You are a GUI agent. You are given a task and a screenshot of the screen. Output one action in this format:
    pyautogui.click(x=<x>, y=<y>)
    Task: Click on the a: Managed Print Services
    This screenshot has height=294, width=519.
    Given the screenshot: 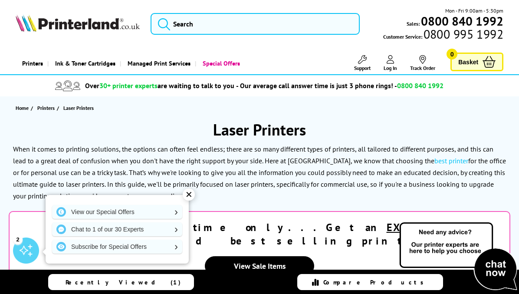 What is the action you would take?
    pyautogui.click(x=157, y=63)
    